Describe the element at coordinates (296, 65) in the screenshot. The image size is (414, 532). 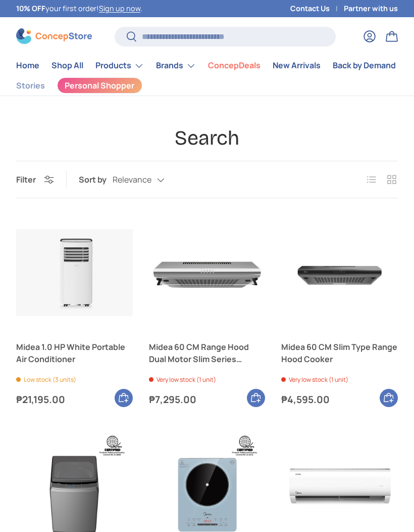
I see `a: New Arrivals` at that location.